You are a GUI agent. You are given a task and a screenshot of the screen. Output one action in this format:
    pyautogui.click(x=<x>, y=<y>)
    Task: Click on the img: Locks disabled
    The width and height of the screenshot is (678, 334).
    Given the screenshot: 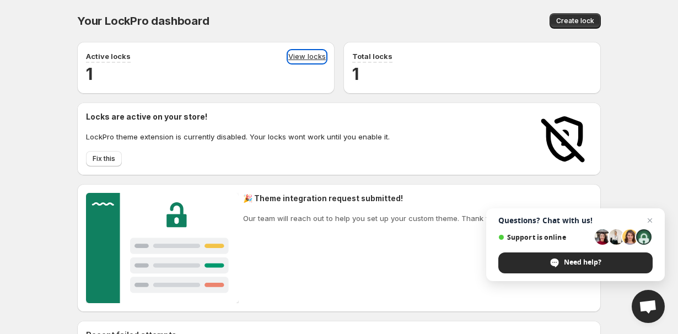 What is the action you would take?
    pyautogui.click(x=564, y=139)
    